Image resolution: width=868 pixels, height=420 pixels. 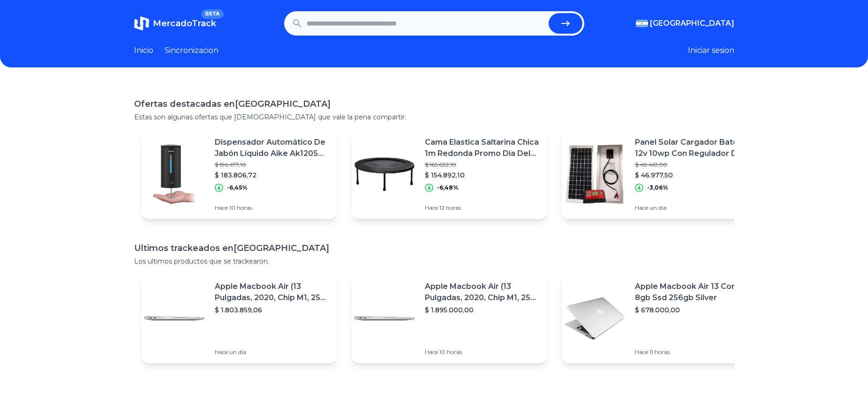 What do you see at coordinates (711, 51) in the screenshot?
I see `button: Iniciar sesion` at bounding box center [711, 51].